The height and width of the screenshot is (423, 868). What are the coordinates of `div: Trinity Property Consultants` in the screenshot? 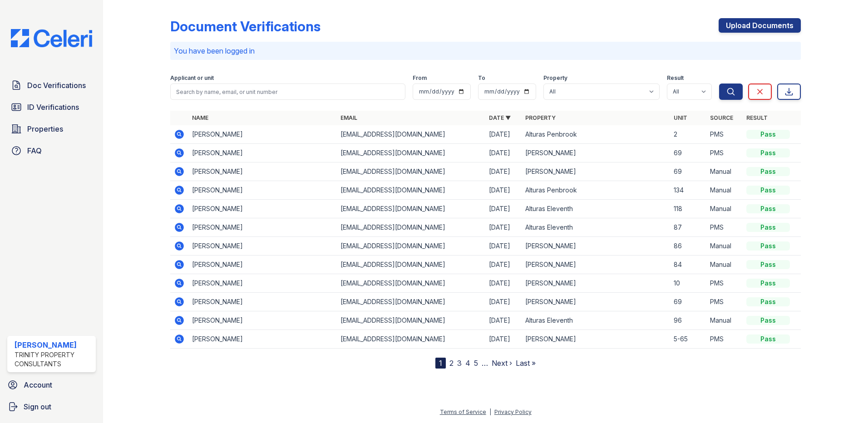 It's located at (53, 359).